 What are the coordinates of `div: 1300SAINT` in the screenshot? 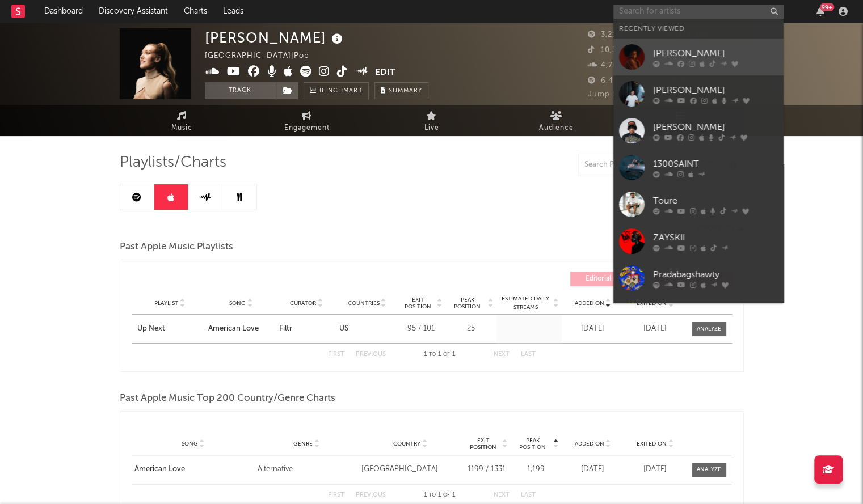 It's located at (715, 164).